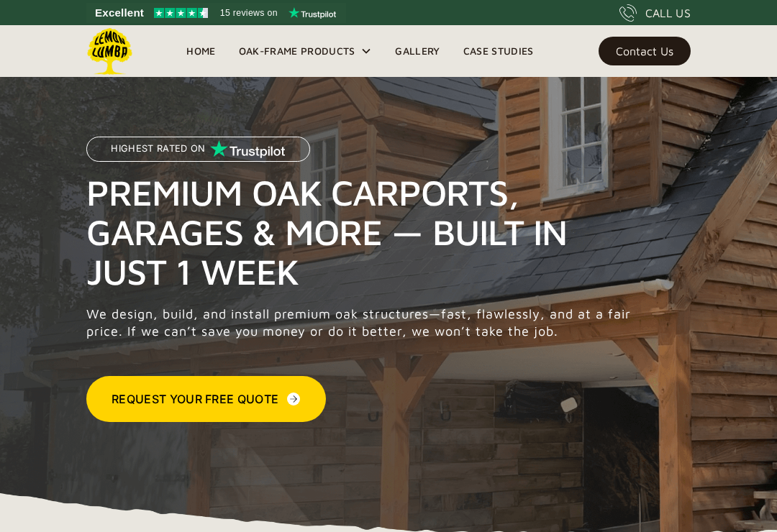 Image resolution: width=777 pixels, height=532 pixels. I want to click on h1: Premium Oak Carports, Garages & More — Built in Just 1 Week, so click(363, 232).